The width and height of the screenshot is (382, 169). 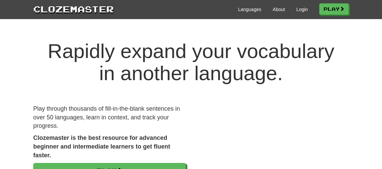 I want to click on a: Login, so click(x=303, y=9).